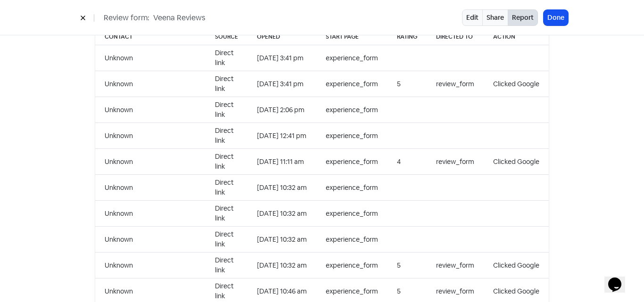 The image size is (644, 302). Describe the element at coordinates (556, 18) in the screenshot. I see `button: Done` at that location.